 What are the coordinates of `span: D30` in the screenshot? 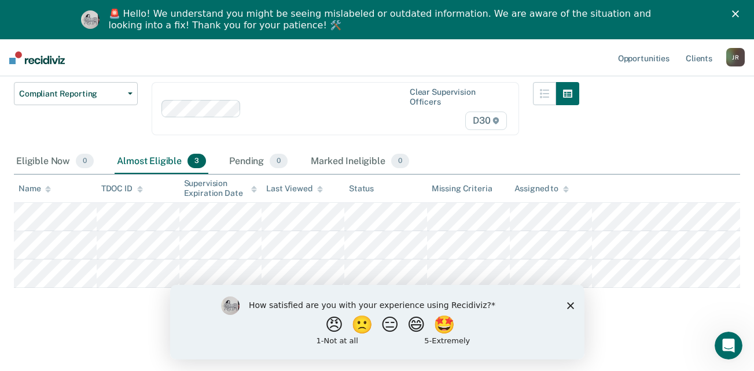 It's located at (486, 121).